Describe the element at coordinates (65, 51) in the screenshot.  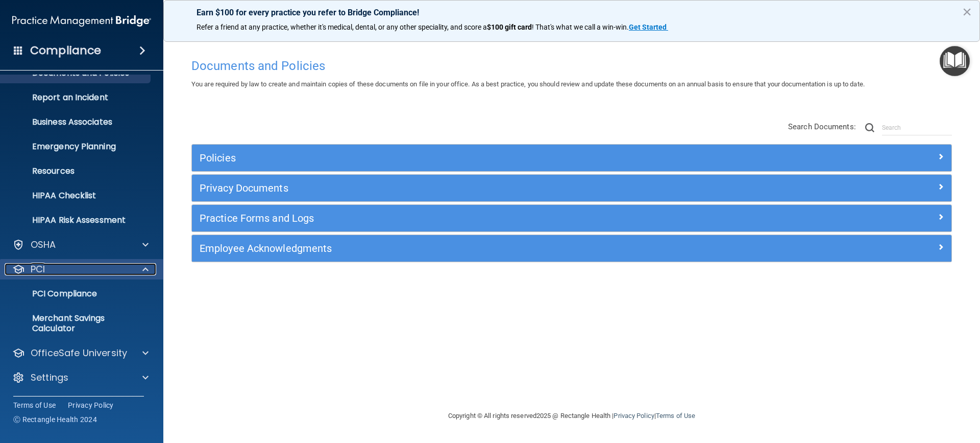
I see `h4: Compliance` at that location.